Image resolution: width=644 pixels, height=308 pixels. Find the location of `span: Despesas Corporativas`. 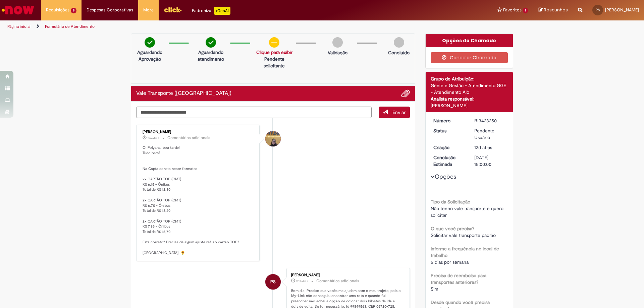

span: Despesas Corporativas is located at coordinates (110, 10).